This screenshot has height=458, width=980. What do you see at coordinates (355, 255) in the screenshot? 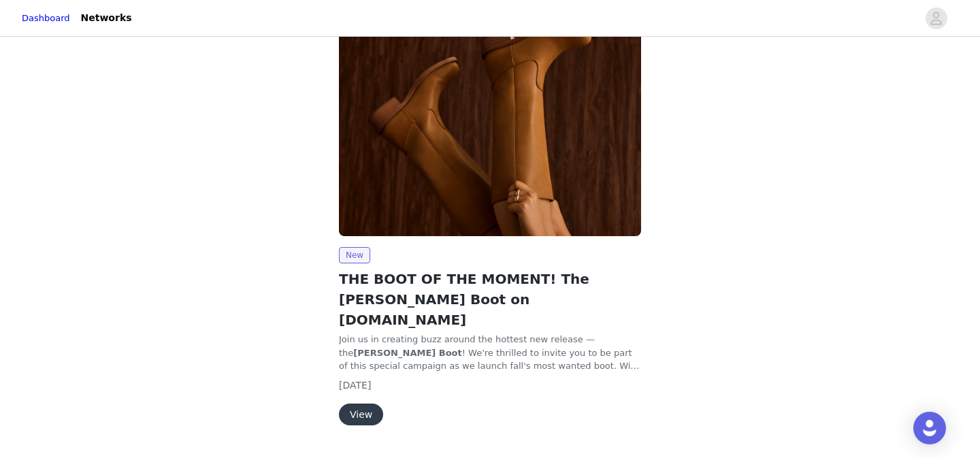
I see `span: New` at bounding box center [355, 255].